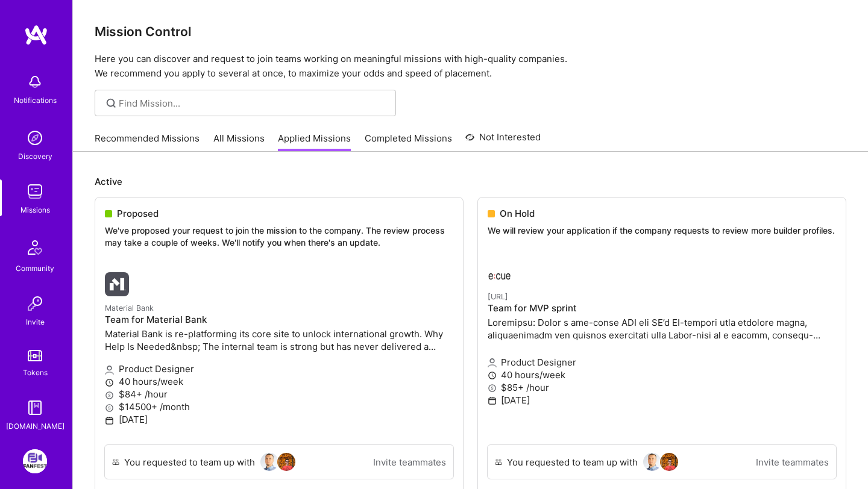  Describe the element at coordinates (147, 141) in the screenshot. I see `a: Recommended Missions` at that location.